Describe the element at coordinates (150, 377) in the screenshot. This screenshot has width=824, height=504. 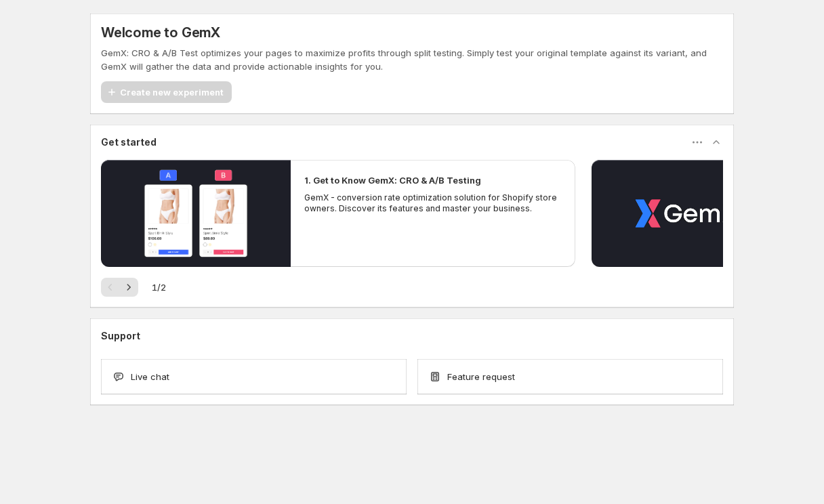
I see `span: Live chat` at that location.